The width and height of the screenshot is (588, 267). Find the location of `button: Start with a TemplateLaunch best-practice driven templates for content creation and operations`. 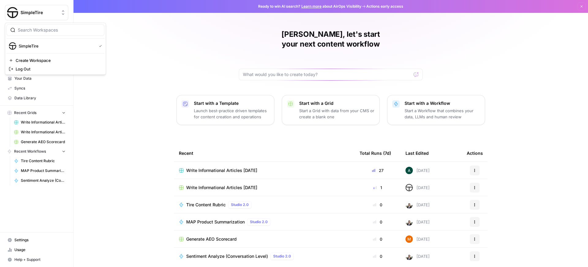

button: Start with a TemplateLaunch best-practice driven templates for content creation and operations is located at coordinates (225, 110).